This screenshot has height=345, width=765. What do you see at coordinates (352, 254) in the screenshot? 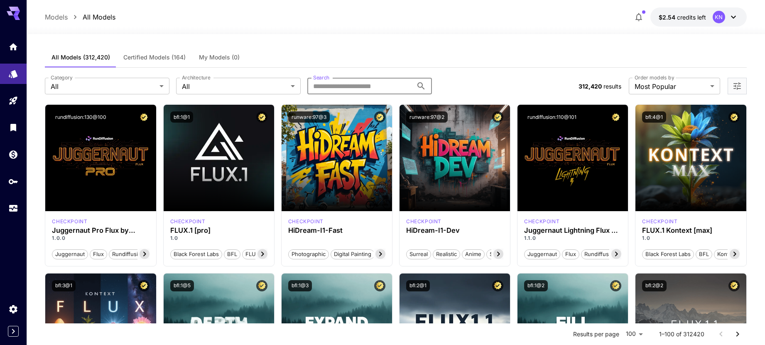
I see `span: Digital Painting` at bounding box center [352, 254].